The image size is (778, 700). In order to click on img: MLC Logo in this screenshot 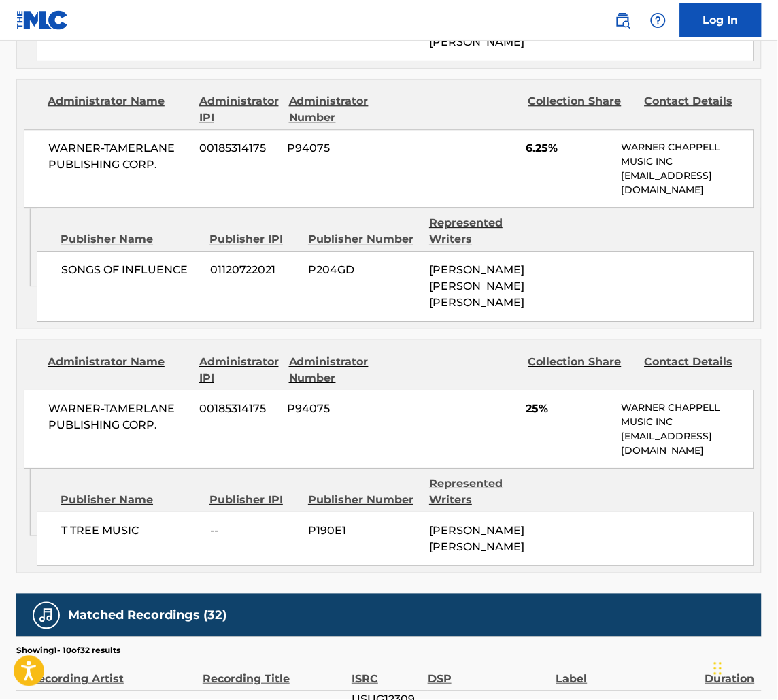, I will do `click(42, 20)`.